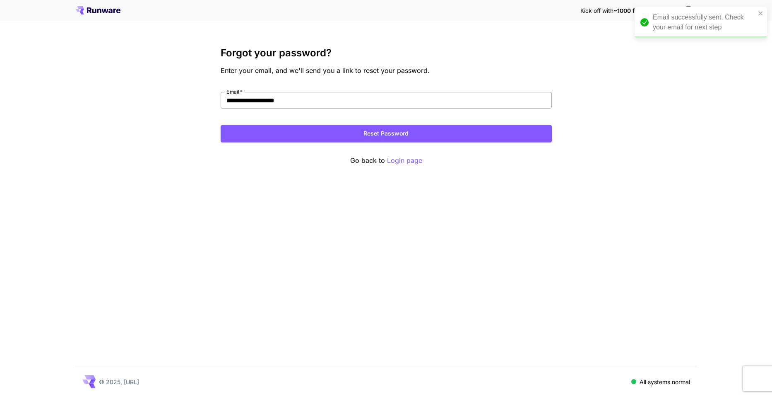 The width and height of the screenshot is (772, 397). I want to click on h3: Forgot your password?, so click(386, 53).